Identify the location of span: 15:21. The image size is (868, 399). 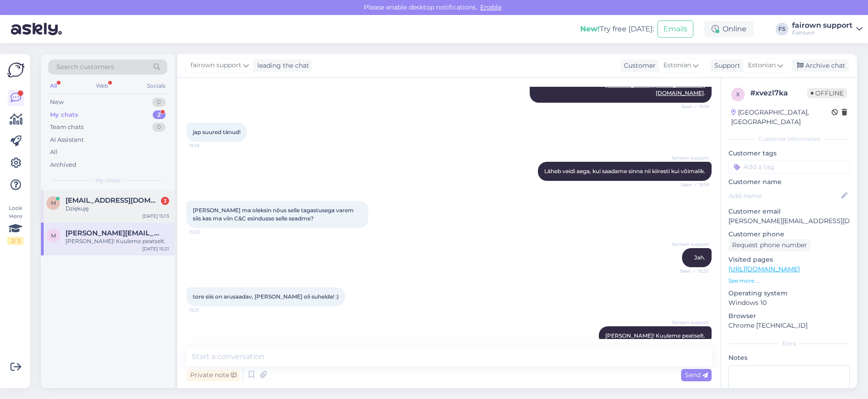
(206, 310).